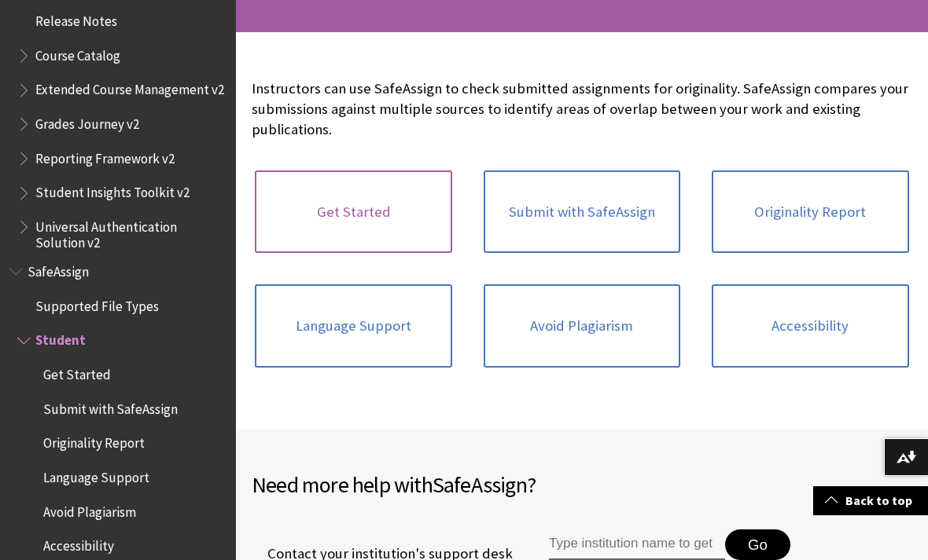 The width and height of the screenshot is (928, 560). I want to click on span: Get Started, so click(77, 371).